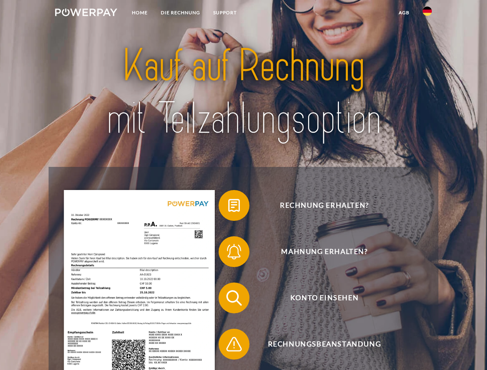 Image resolution: width=487 pixels, height=370 pixels. What do you see at coordinates (243, 92) in the screenshot?
I see `img: title-powerpay_de.svg` at bounding box center [243, 92].